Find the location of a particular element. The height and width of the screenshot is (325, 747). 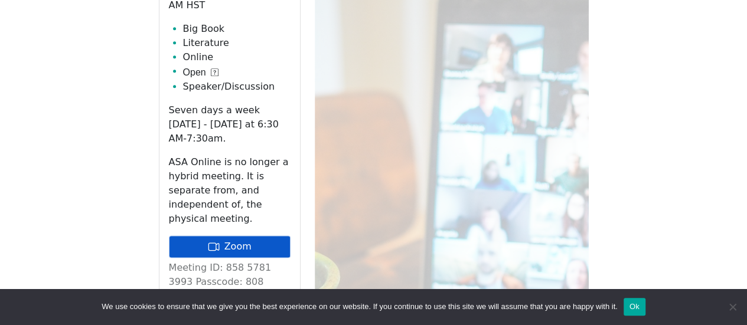

button: Ok is located at coordinates (634, 307).